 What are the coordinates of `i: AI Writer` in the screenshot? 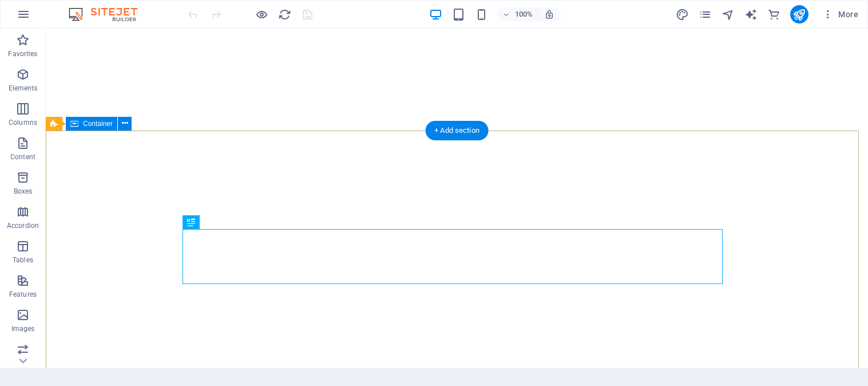 It's located at (751, 15).